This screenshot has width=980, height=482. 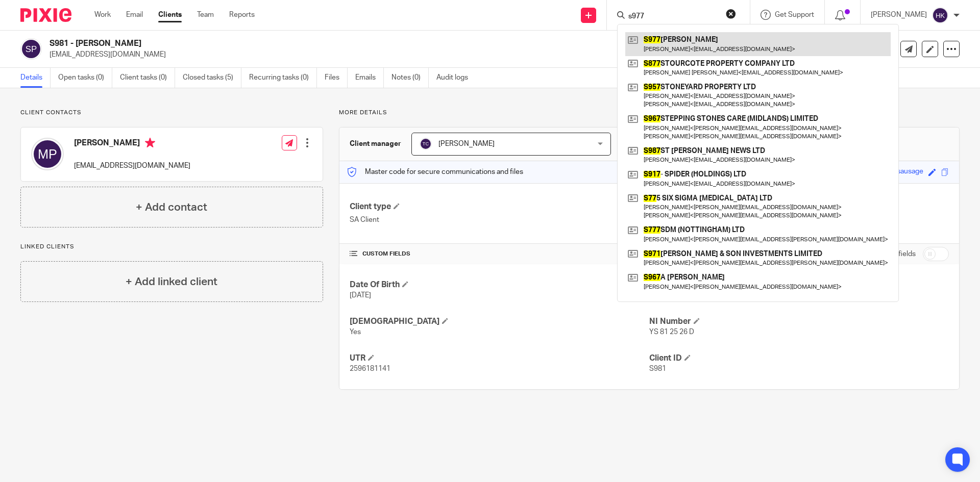 What do you see at coordinates (35, 78) in the screenshot?
I see `a: Details` at bounding box center [35, 78].